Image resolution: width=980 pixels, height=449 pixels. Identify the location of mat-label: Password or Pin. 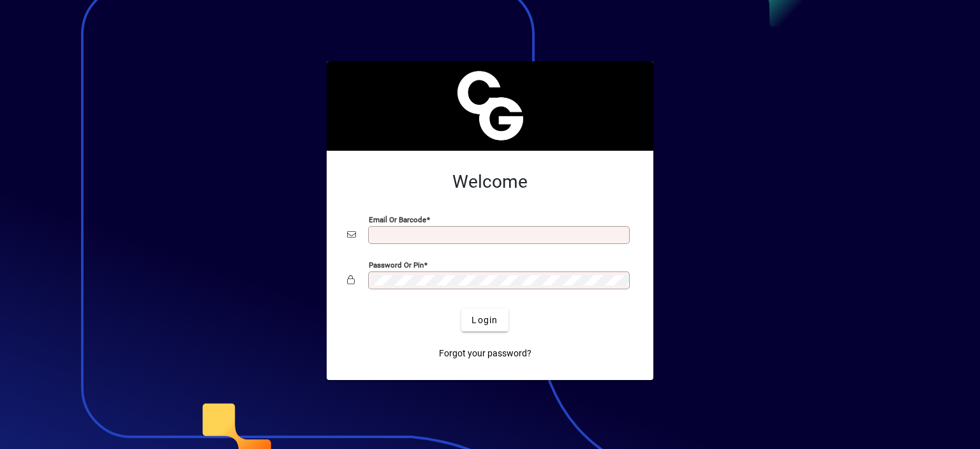
(397, 265).